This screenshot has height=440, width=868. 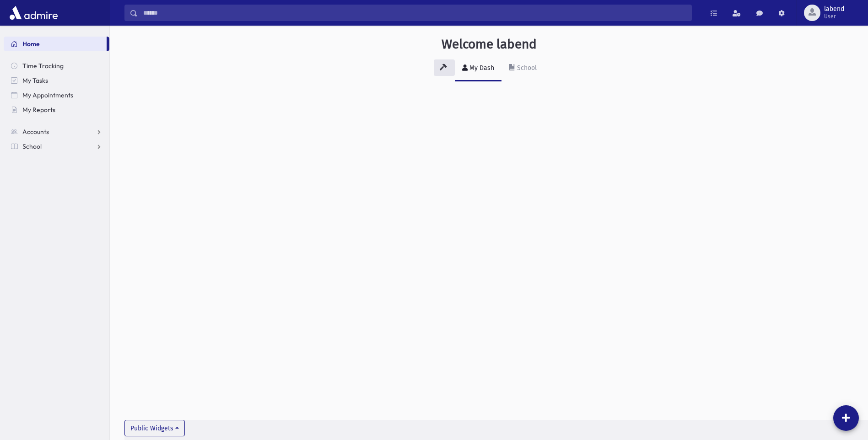 What do you see at coordinates (36, 132) in the screenshot?
I see `span: Accounts` at bounding box center [36, 132].